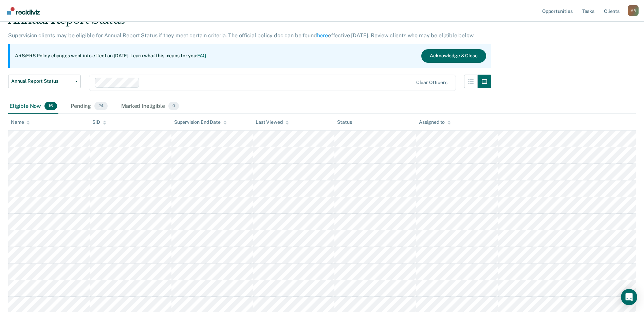 This screenshot has width=644, height=312. Describe the element at coordinates (101, 107) in the screenshot. I see `span: 24` at that location.